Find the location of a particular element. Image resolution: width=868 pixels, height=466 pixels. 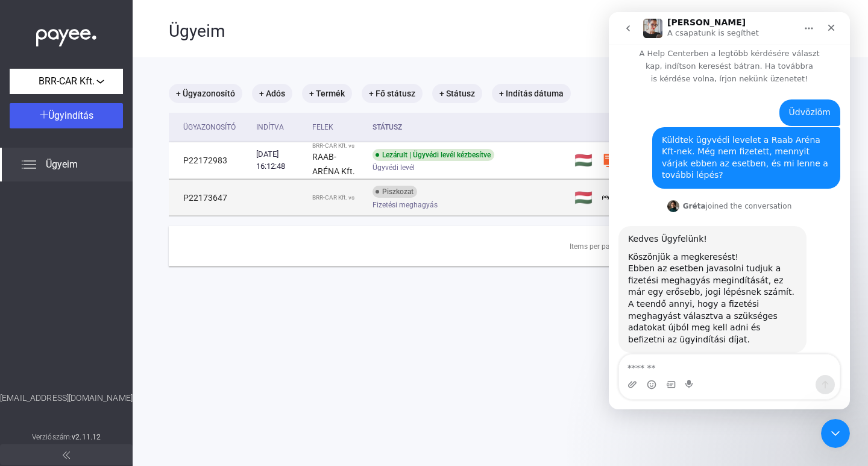

button: Üzenet küldése… is located at coordinates (216, 373).